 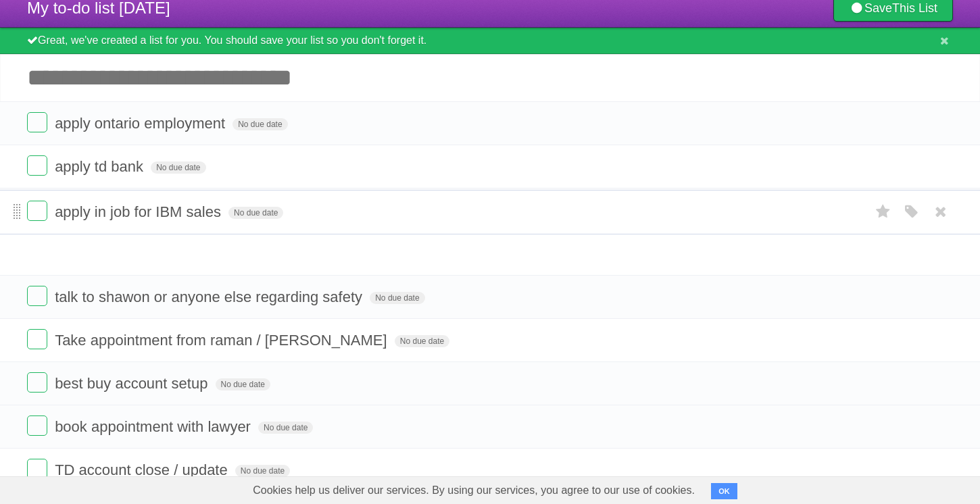 What do you see at coordinates (724, 491) in the screenshot?
I see `button: OK` at bounding box center [724, 491].